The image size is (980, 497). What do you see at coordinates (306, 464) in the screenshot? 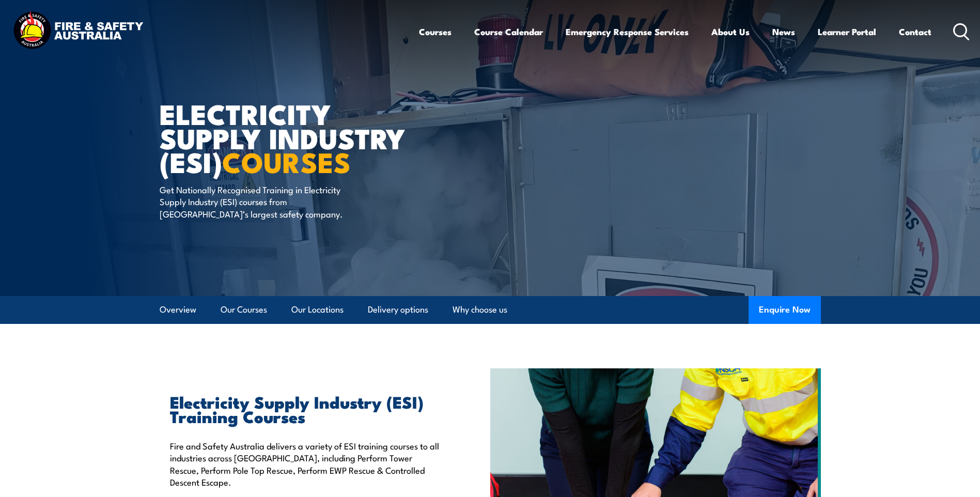
I see `p: Fire and Safety Australia delivers a variety of ESI training courses to all industries across [GE...` at bounding box center [306, 464].